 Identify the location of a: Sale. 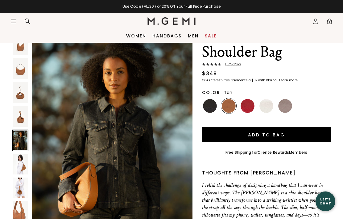
(211, 36).